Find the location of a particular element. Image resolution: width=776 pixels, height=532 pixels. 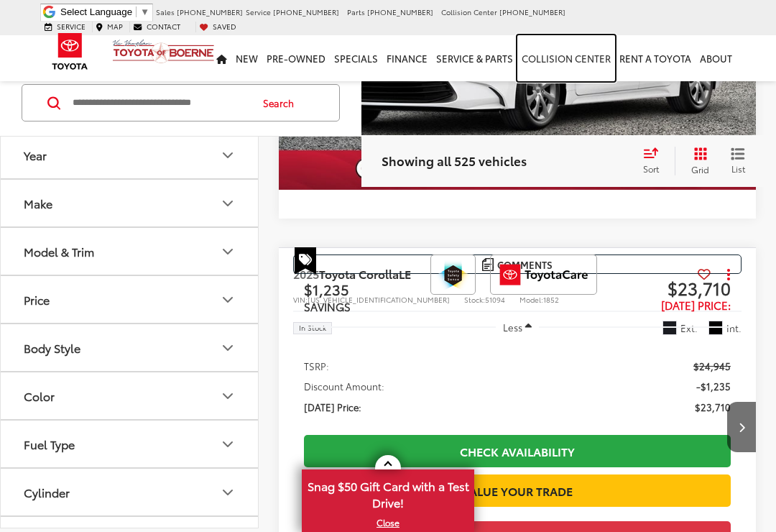

span: Contact is located at coordinates (163, 26).